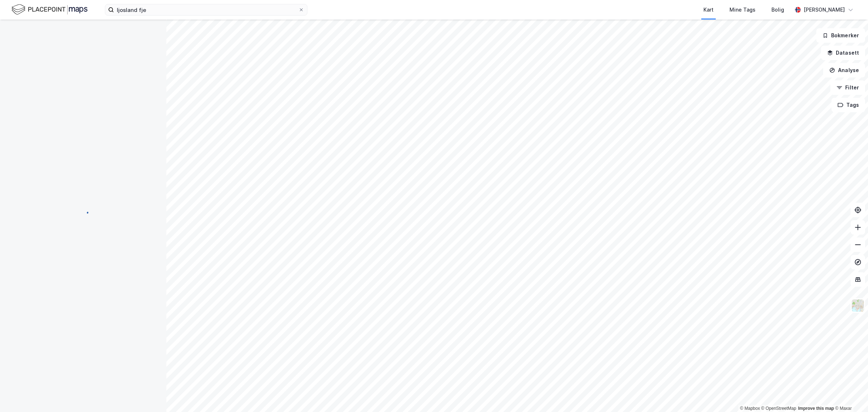 Image resolution: width=868 pixels, height=412 pixels. I want to click on div: Mine Tags, so click(742, 10).